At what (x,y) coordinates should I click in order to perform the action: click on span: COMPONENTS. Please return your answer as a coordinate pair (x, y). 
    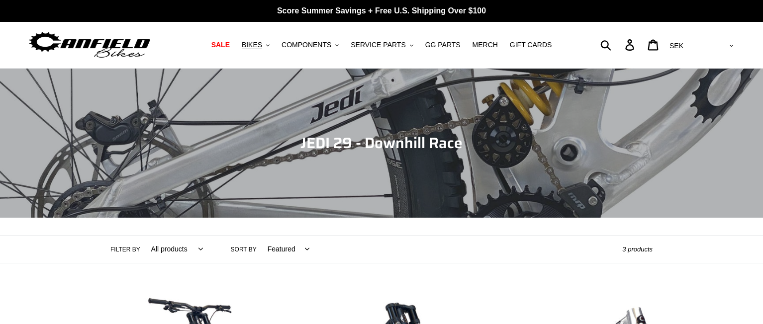
    Looking at the image, I should click on (306, 45).